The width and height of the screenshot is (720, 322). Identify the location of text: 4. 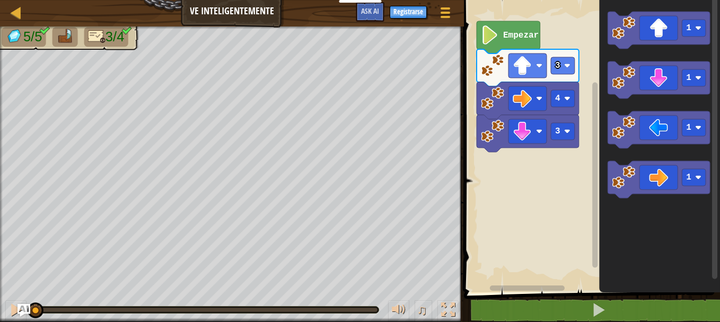
(558, 99).